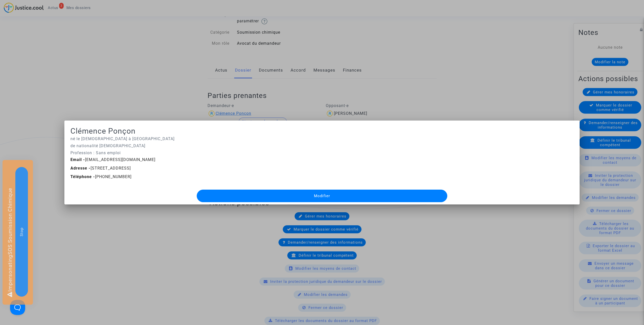 The width and height of the screenshot is (644, 325). What do you see at coordinates (322, 196) in the screenshot?
I see `button: Modifier` at bounding box center [322, 196].